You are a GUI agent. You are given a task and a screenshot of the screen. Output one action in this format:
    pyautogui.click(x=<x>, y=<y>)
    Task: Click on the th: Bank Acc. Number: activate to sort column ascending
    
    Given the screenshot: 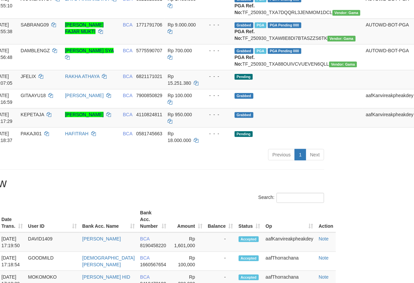 What is the action you would take?
    pyautogui.click(x=153, y=219)
    